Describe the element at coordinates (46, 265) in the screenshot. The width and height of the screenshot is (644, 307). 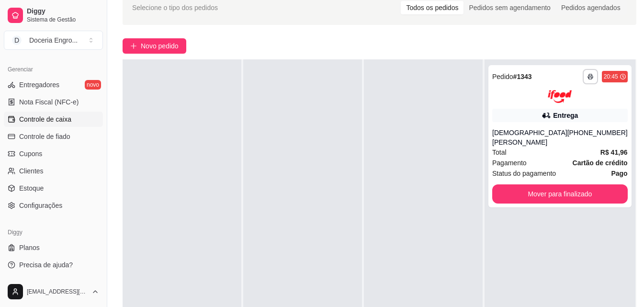
I see `span: Precisa de ajuda?` at that location.